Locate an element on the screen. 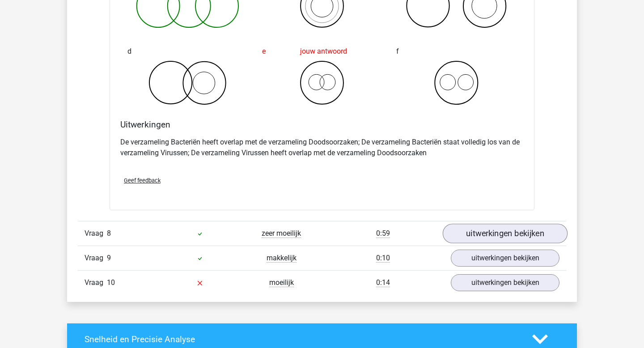 Image resolution: width=644 pixels, height=348 pixels. span: Geef feedback is located at coordinates (142, 180).